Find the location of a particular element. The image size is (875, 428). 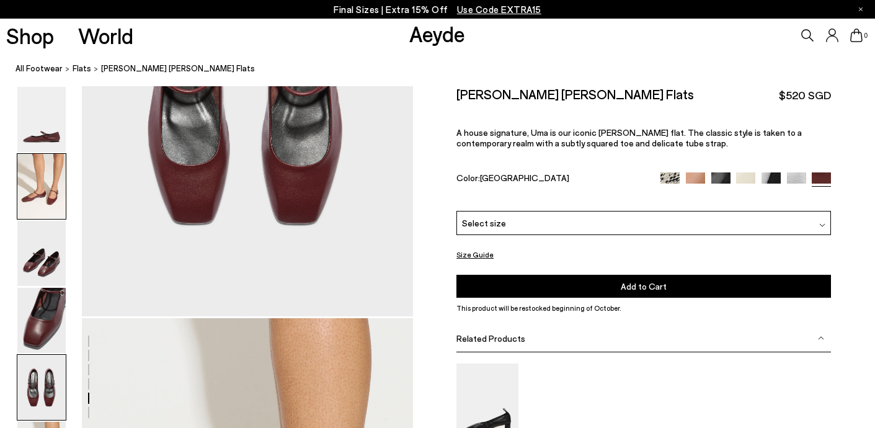

p: Final Sizes | Extra 15% Off is located at coordinates (437, 9).